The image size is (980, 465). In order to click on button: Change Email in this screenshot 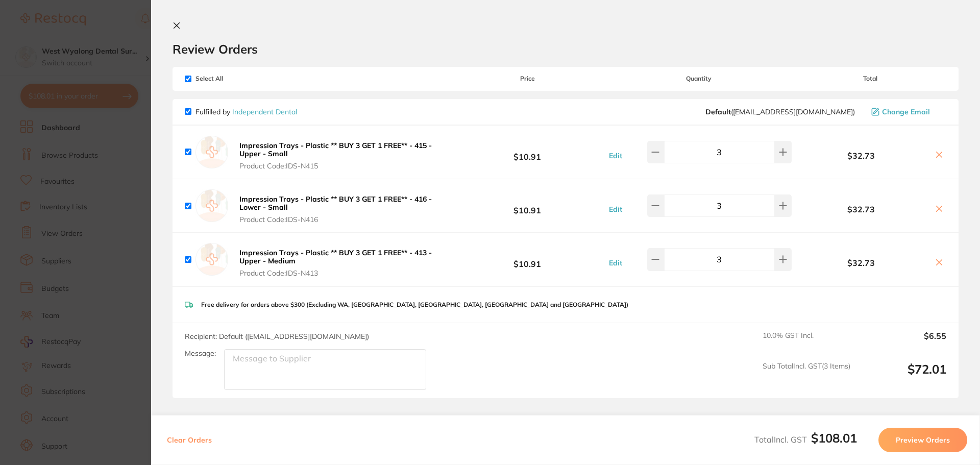, I will do `click(907, 111)`.